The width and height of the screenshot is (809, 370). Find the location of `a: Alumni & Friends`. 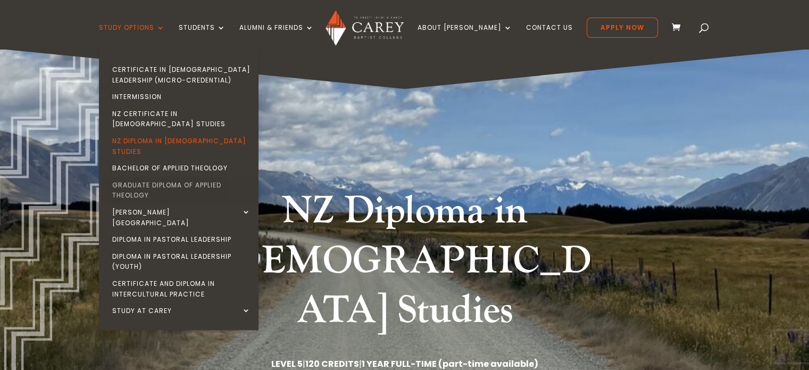

a: Alumni & Friends is located at coordinates (277, 36).